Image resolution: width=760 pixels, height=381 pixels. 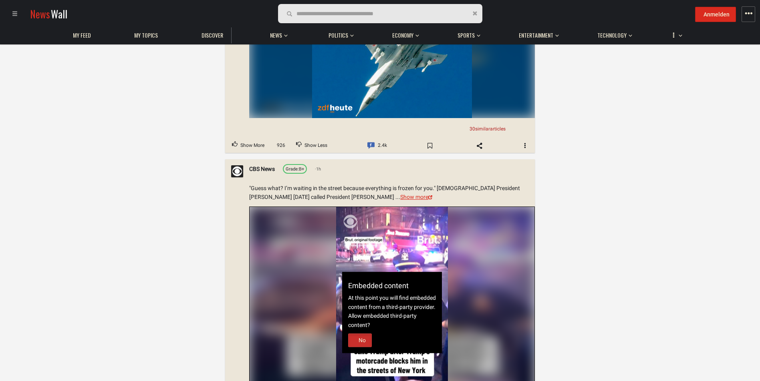 What do you see at coordinates (248, 146) in the screenshot?
I see `button: Upvote` at bounding box center [248, 146].